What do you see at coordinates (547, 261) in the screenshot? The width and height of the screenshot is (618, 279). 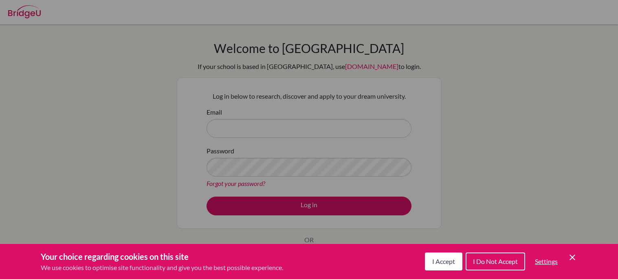 I see `span: Settings` at bounding box center [547, 261].